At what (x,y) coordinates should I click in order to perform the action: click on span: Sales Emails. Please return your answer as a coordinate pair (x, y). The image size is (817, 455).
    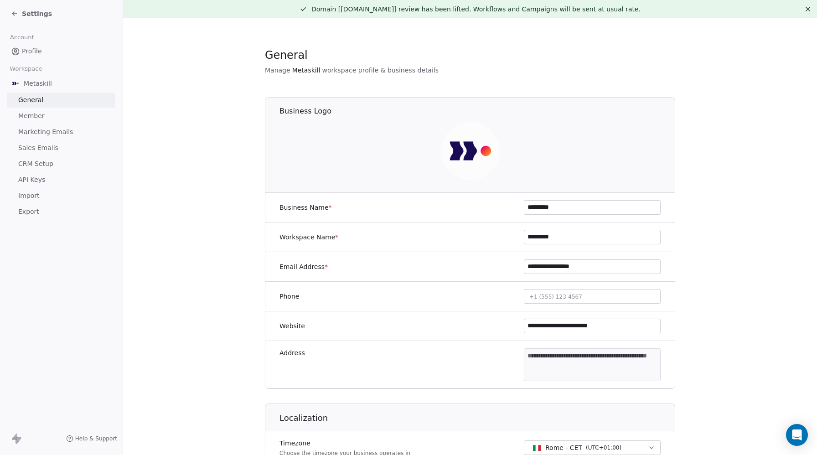
    Looking at the image, I should click on (38, 148).